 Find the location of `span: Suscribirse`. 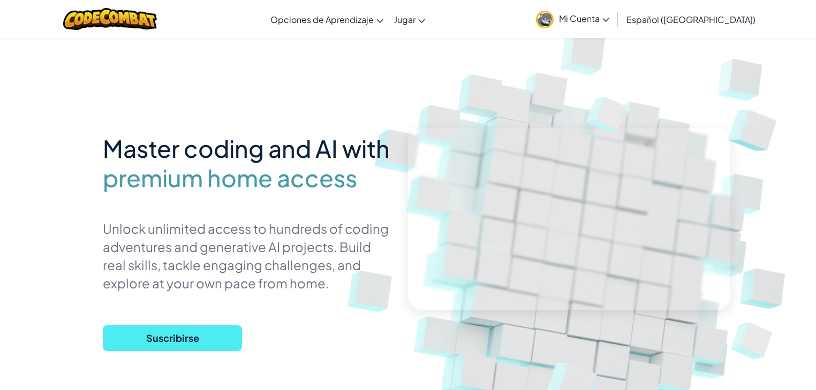

span: Suscribirse is located at coordinates (172, 338).